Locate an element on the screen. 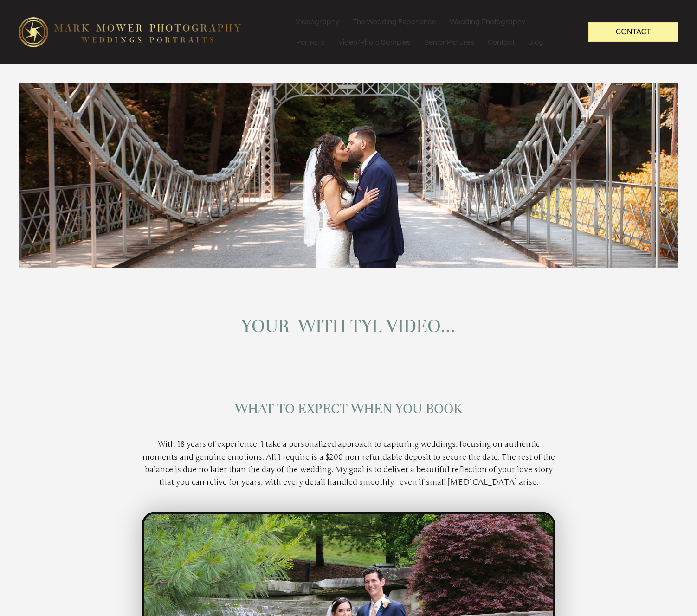 This screenshot has height=616, width=697. p: With 18 years of experience, I take a personalized approach to capturing weddings, focusing on au... is located at coordinates (348, 463).